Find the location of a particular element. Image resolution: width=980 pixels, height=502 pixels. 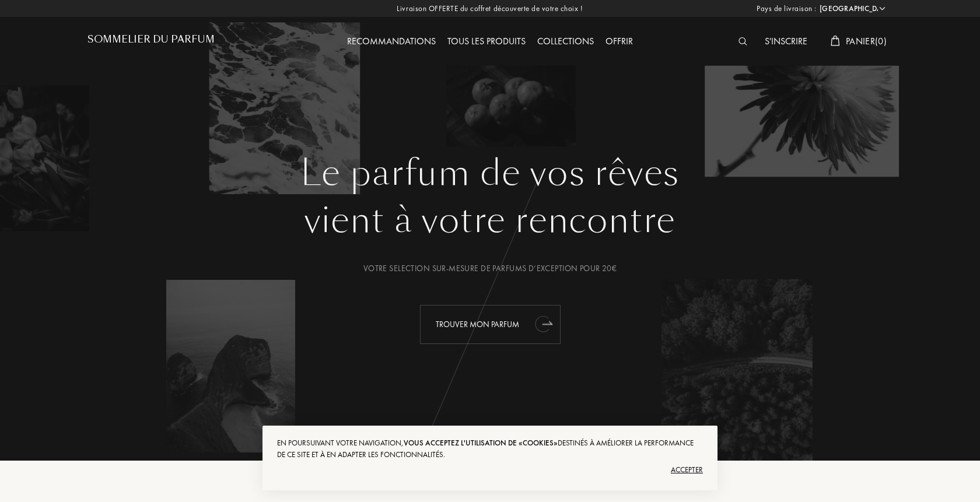

a: Sommelier du Parfum is located at coordinates (151, 42).